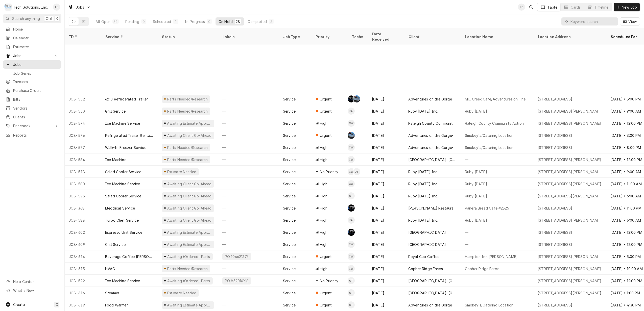  I want to click on div: Scheduled, so click(162, 21).